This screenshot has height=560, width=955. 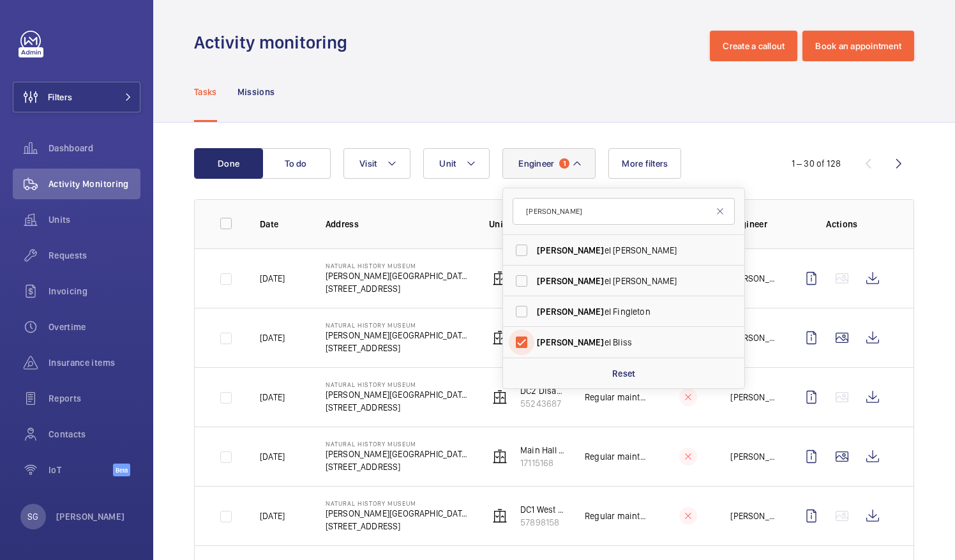 I want to click on button: Create a callout, so click(x=753, y=46).